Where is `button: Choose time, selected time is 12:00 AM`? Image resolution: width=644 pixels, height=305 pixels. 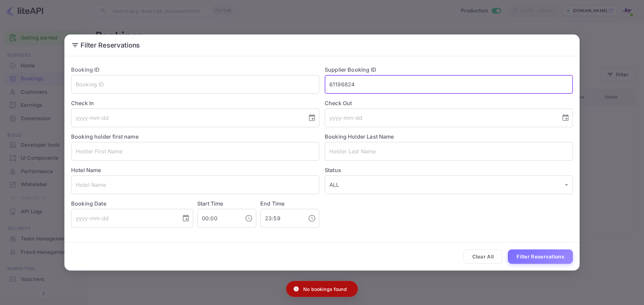 button: Choose time, selected time is 12:00 AM is located at coordinates (249, 218).